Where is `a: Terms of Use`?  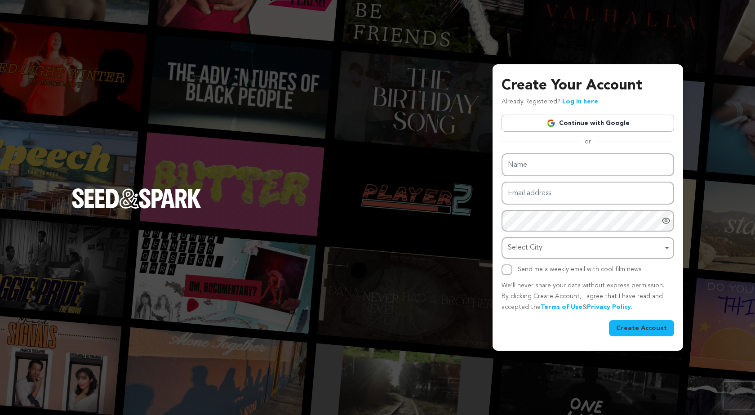
a: Terms of Use is located at coordinates (562, 307).